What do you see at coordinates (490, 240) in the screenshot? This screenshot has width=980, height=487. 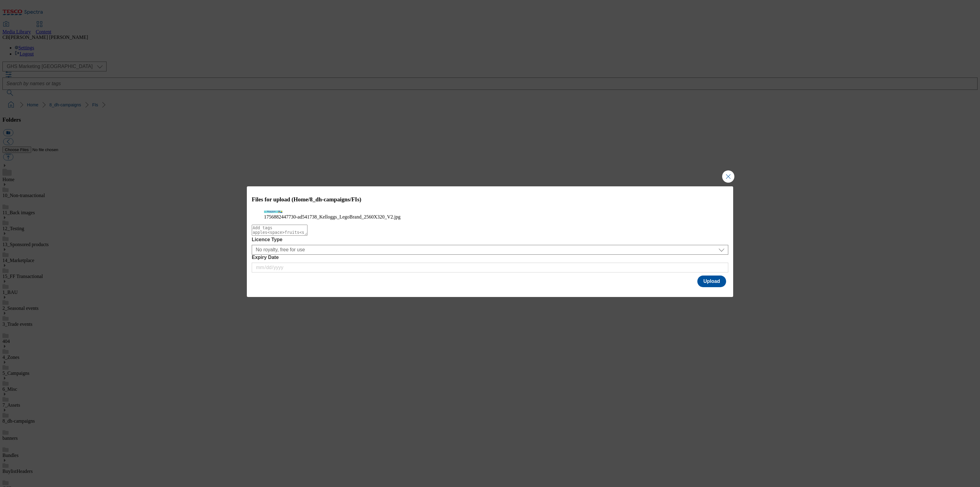 I see `label: Licence Type` at bounding box center [490, 240].